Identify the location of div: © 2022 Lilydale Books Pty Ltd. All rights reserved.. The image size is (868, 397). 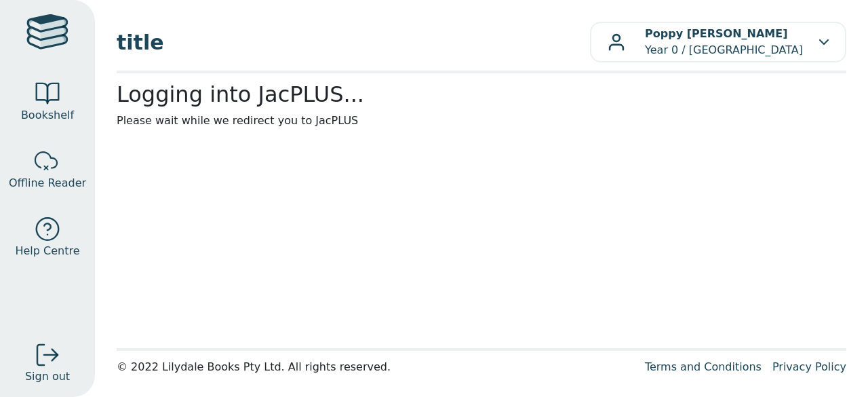
(375, 367).